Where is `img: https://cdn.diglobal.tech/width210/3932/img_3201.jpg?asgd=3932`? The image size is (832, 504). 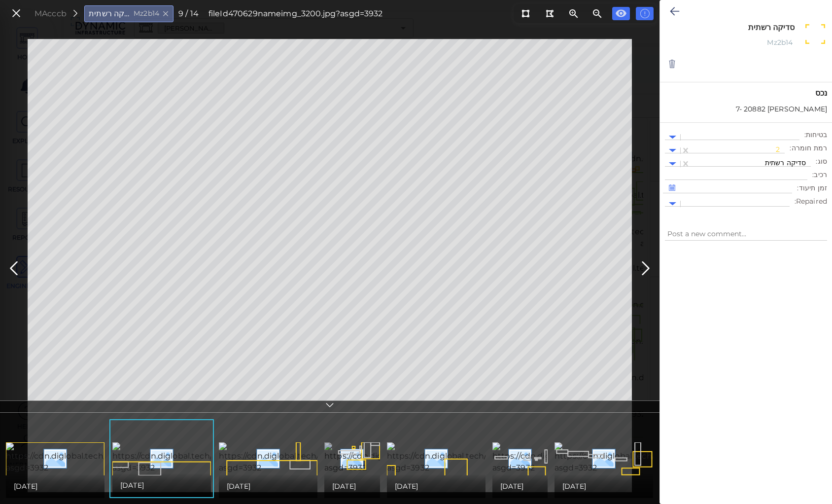
img: https://cdn.diglobal.tech/width210/3932/img_3201.jpg?asgd=3932 is located at coordinates (327, 458).